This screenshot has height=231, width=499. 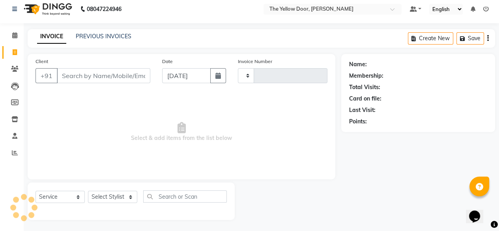 What do you see at coordinates (366, 76) in the screenshot?
I see `div: Membership:` at bounding box center [366, 76].